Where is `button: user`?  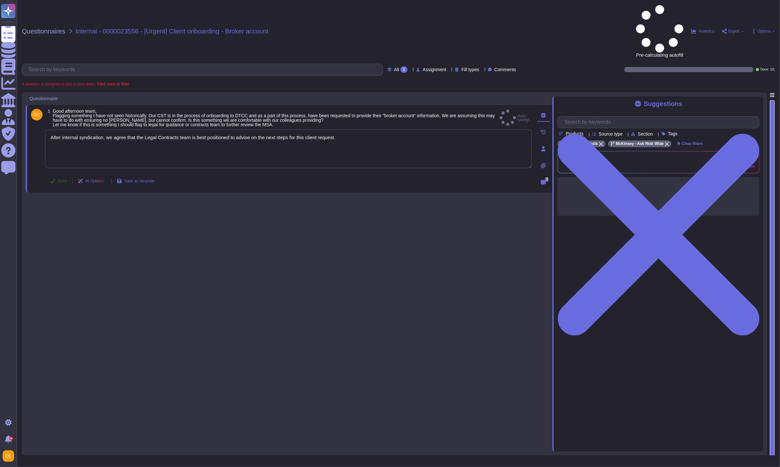
button: user is located at coordinates (10, 456).